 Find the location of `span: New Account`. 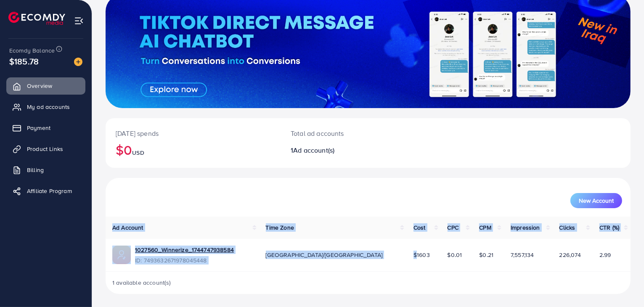

span: New Account is located at coordinates (596, 200).